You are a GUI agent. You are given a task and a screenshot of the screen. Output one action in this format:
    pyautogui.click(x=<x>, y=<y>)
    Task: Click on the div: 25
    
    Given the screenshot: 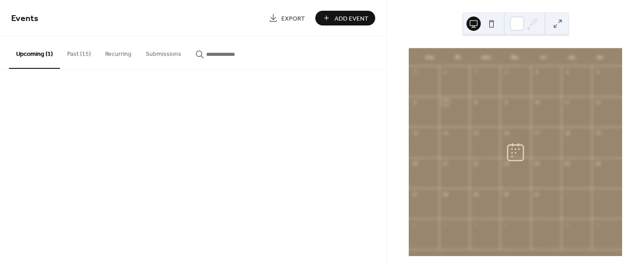 What is the action you would take?
    pyautogui.click(x=567, y=163)
    